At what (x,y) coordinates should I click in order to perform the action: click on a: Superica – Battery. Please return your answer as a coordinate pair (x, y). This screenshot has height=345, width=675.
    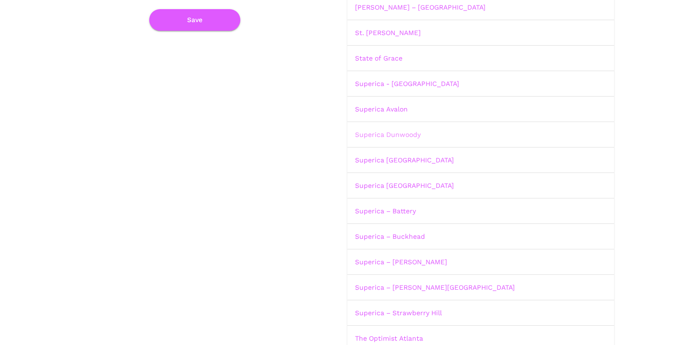
    Looking at the image, I should click on (385, 211).